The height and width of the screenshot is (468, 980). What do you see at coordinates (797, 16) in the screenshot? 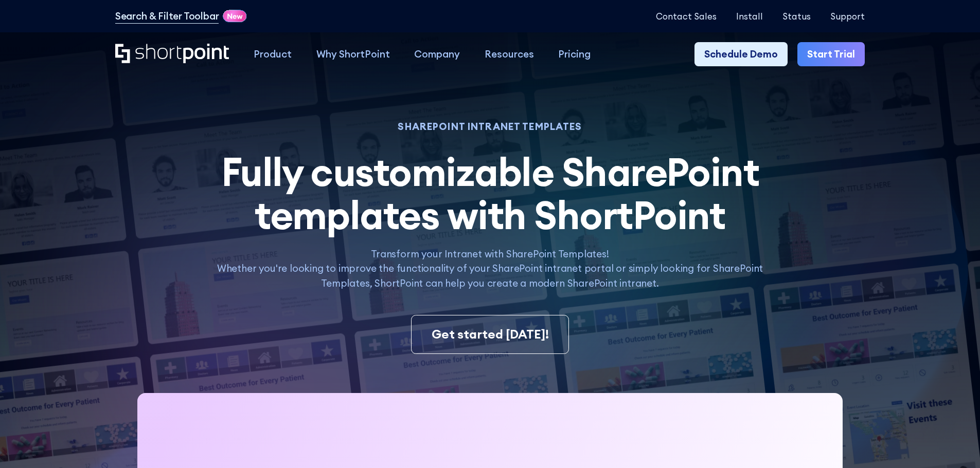
I see `p: Status` at bounding box center [797, 16].